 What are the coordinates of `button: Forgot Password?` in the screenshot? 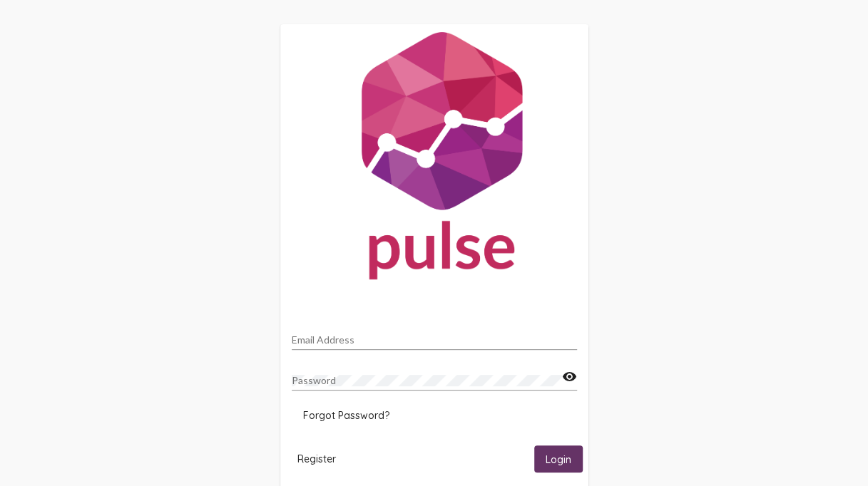 It's located at (346, 415).